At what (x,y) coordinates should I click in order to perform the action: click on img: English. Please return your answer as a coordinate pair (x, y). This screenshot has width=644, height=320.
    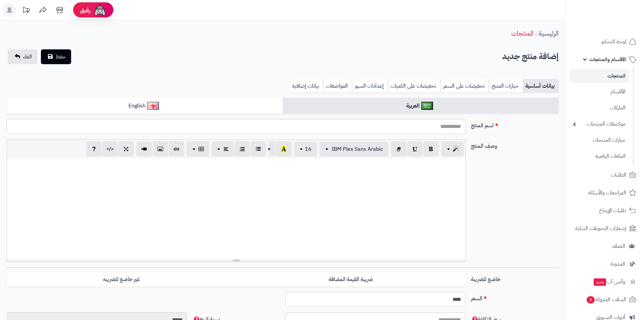
    Looking at the image, I should click on (153, 106).